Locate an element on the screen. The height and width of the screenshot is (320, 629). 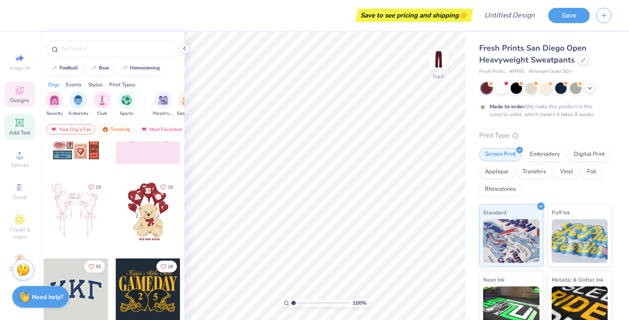
img: Game Day Image is located at coordinates (187, 100).